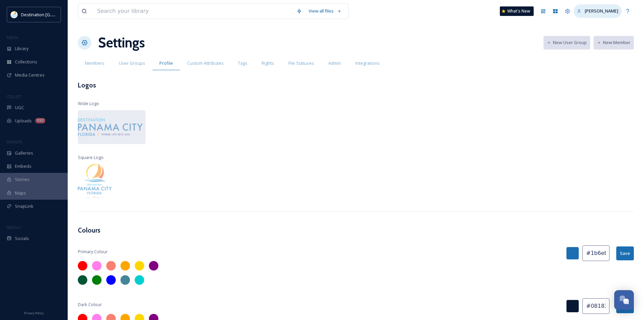 This screenshot has height=320, width=644. I want to click on div: #fa8072, so click(111, 266).